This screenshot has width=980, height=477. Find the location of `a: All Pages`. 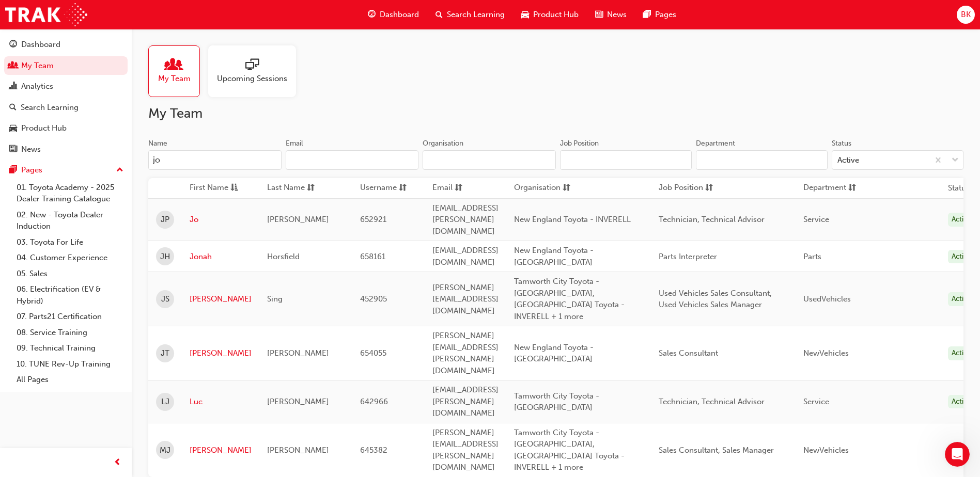

a: All Pages is located at coordinates (69, 380).